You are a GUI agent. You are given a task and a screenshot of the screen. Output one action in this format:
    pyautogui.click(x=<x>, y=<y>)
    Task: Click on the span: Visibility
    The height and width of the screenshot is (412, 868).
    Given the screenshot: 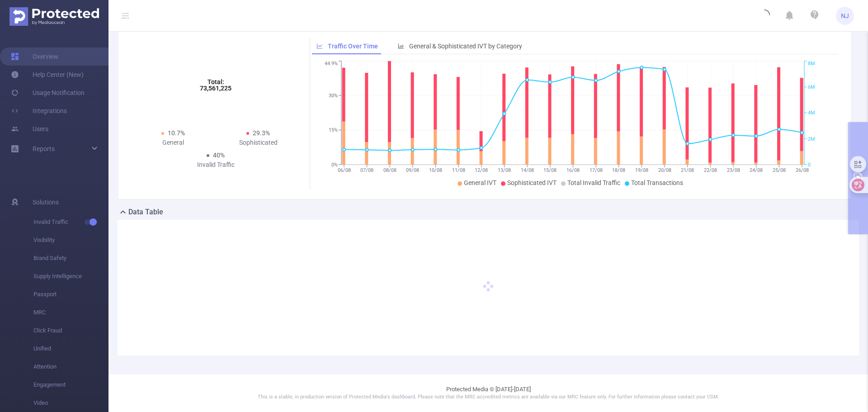 What is the action you would take?
    pyautogui.click(x=71, y=240)
    